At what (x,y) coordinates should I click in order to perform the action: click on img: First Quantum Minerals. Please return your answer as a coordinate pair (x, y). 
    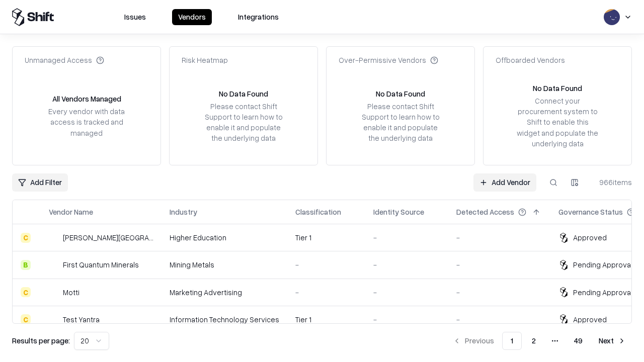
    Looking at the image, I should click on (54, 265).